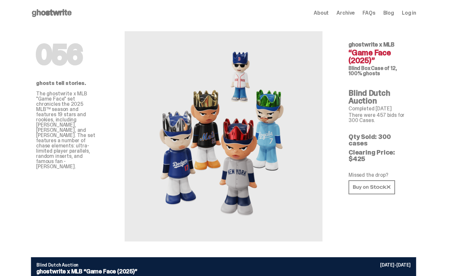 This screenshot has height=276, width=452. I want to click on span: Blind Box, so click(359, 68).